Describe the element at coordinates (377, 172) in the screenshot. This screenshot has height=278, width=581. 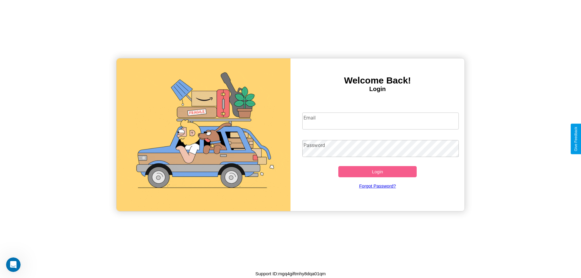
I see `button: Login` at that location.